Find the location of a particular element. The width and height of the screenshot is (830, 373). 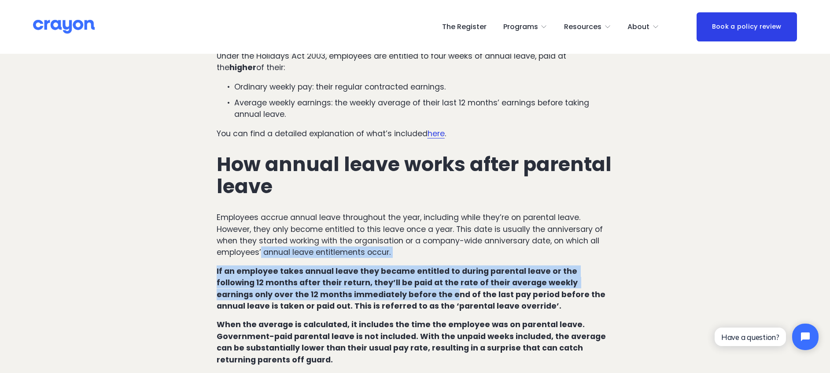

p: Employees accrue annual leave throughout the year, including while they’re on parental leave. How... is located at coordinates (415, 235).